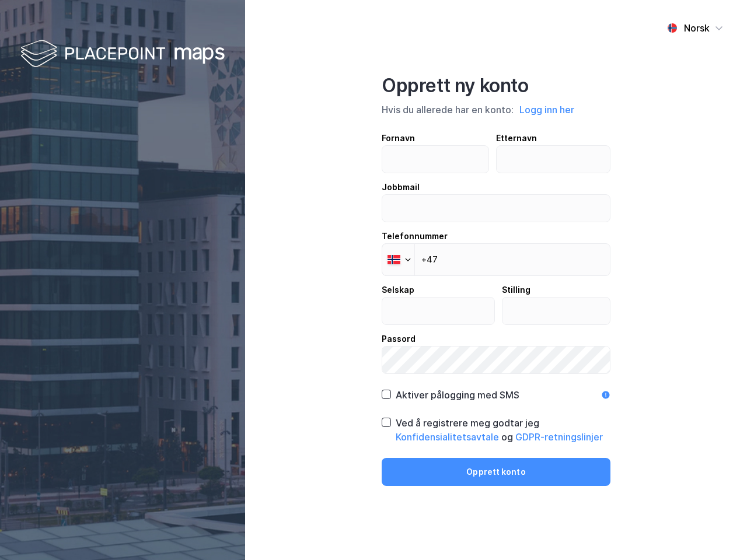 The height and width of the screenshot is (560, 747). What do you see at coordinates (435, 138) in the screenshot?
I see `div: Fornavn` at bounding box center [435, 138].